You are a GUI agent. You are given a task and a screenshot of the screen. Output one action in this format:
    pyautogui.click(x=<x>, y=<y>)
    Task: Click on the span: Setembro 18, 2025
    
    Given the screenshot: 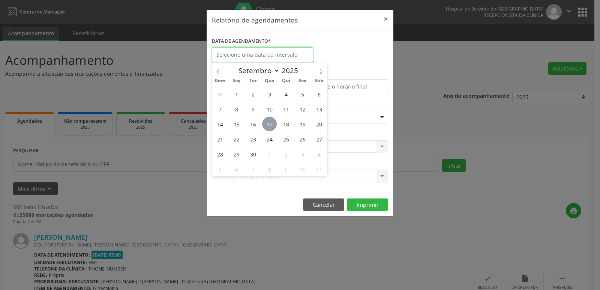 What is the action you would take?
    pyautogui.click(x=286, y=124)
    